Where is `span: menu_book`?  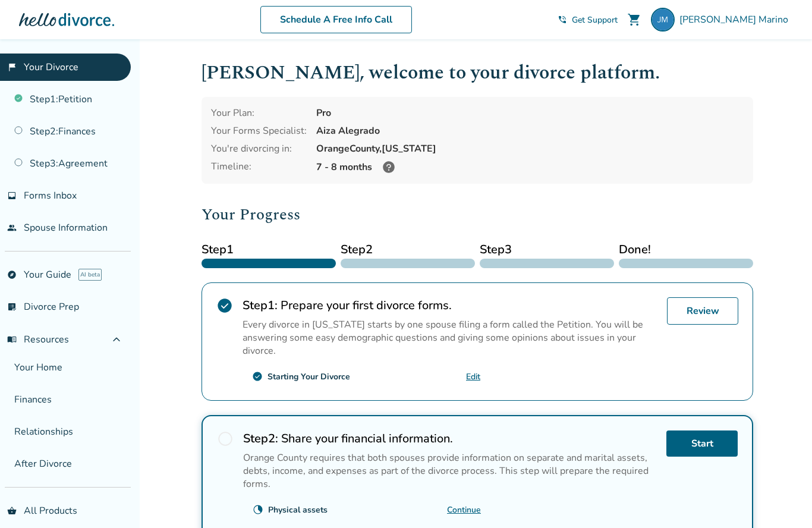 span: menu_book is located at coordinates (12, 339).